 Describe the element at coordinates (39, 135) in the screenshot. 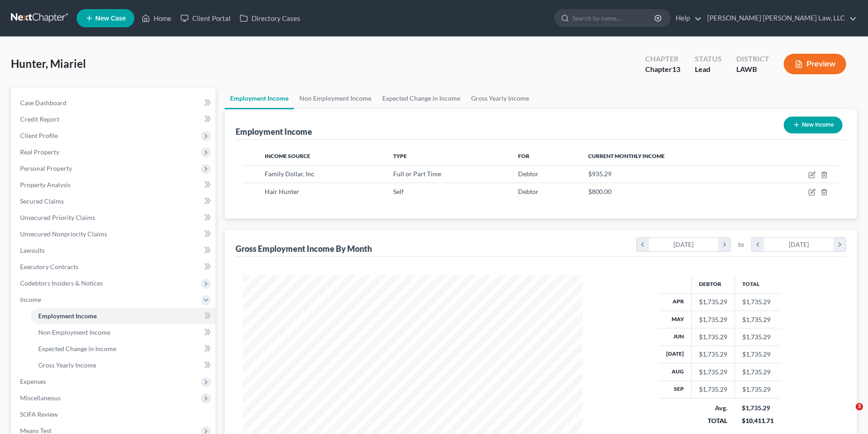

I see `span: Client Profile` at that location.